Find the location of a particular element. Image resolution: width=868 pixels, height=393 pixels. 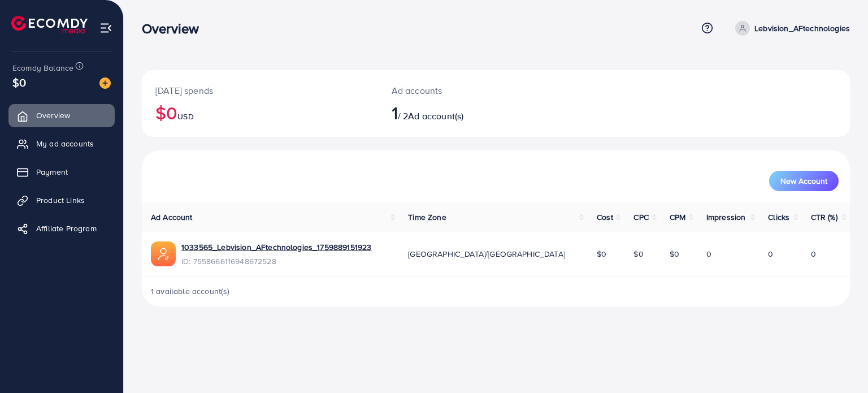

a: Affiliate Program is located at coordinates (61, 228).